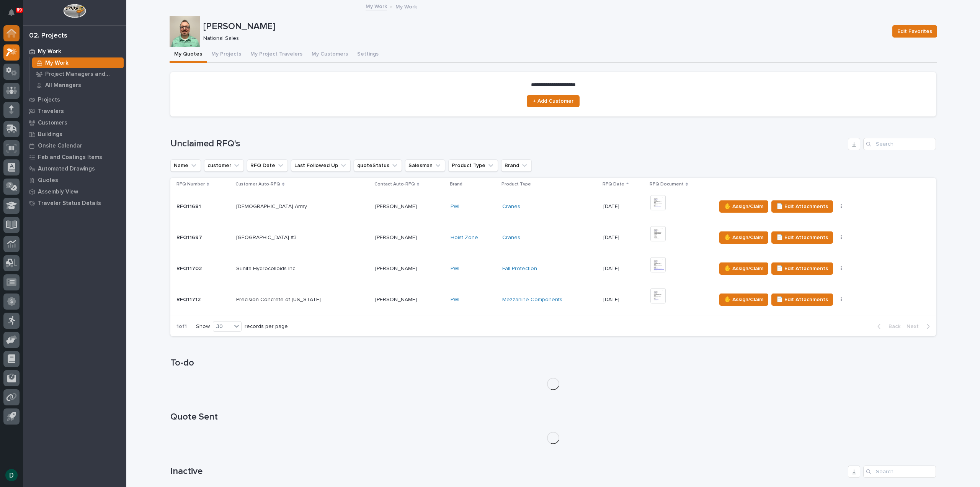  What do you see at coordinates (74, 192) in the screenshot?
I see `a: Assembly View` at bounding box center [74, 192].